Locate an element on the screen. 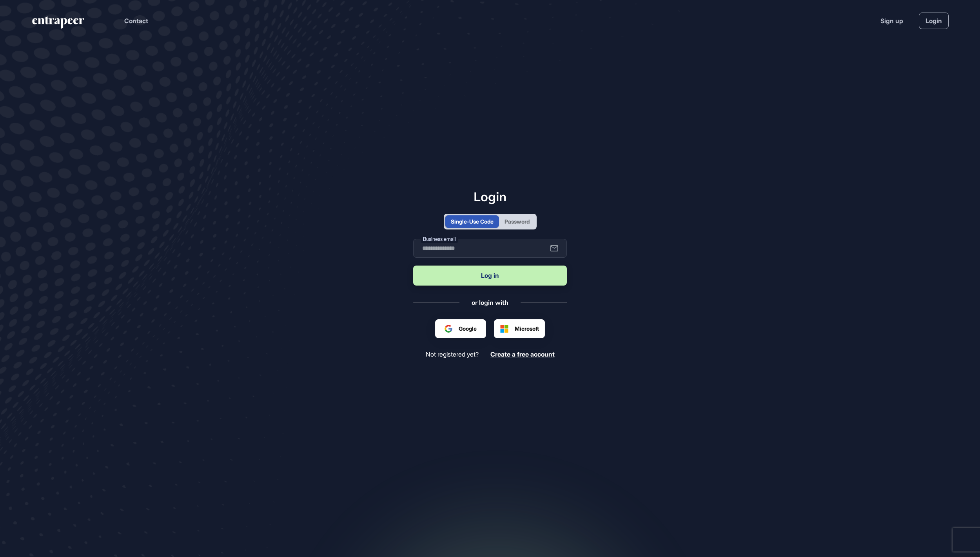 Image resolution: width=980 pixels, height=557 pixels. div: Single-Use Code is located at coordinates (472, 221).